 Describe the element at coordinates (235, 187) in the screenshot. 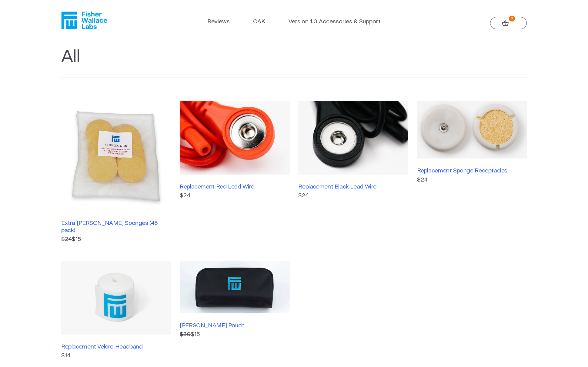

I see `h3: Replacement Red Lead Wire` at that location.